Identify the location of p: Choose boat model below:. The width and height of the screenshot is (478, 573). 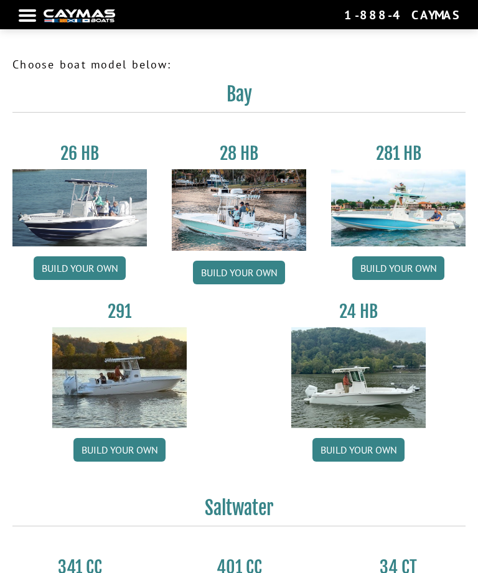
(239, 64).